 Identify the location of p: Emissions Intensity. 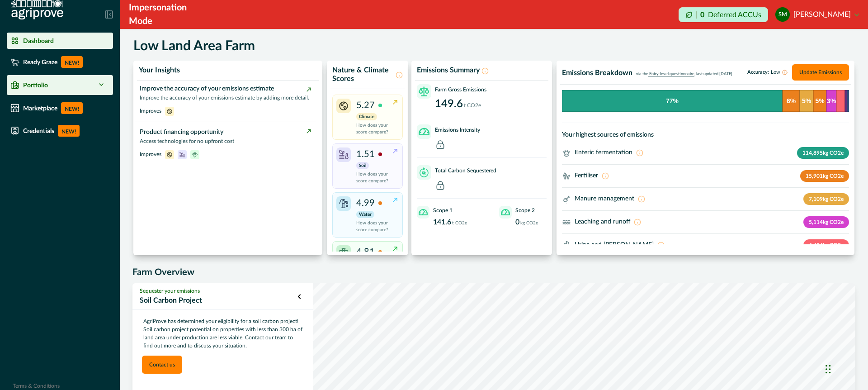
(458, 130).